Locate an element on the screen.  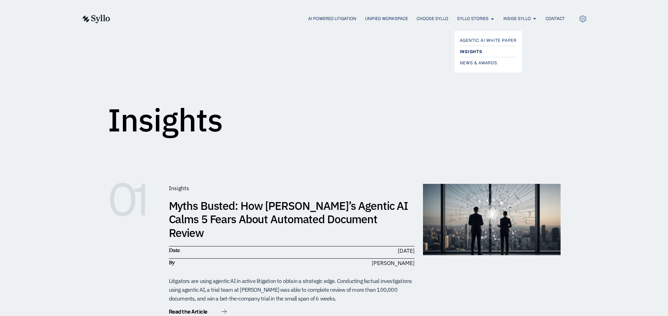
a: Agentic AI White Paper is located at coordinates (489, 40).